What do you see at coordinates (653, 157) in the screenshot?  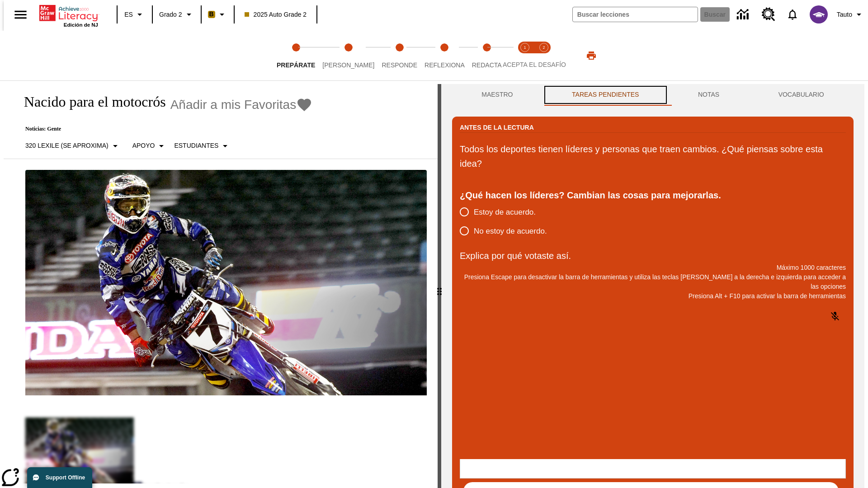 I see `p: Todos los deportes tienen líderes y personas que traen cambios. ¿Qué piensas sobre esta idea?` at bounding box center [653, 157].